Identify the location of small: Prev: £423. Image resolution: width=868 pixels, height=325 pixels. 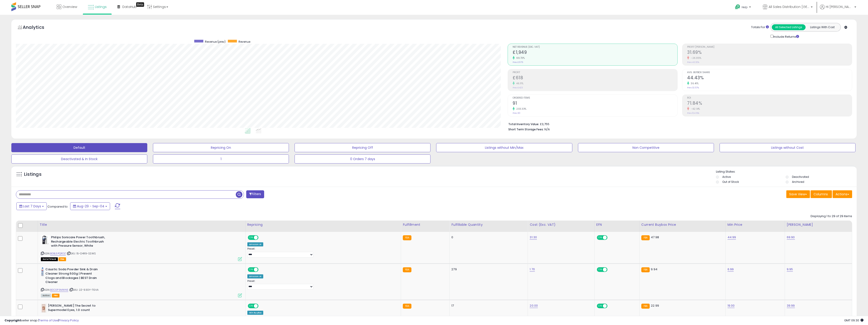
(518, 88).